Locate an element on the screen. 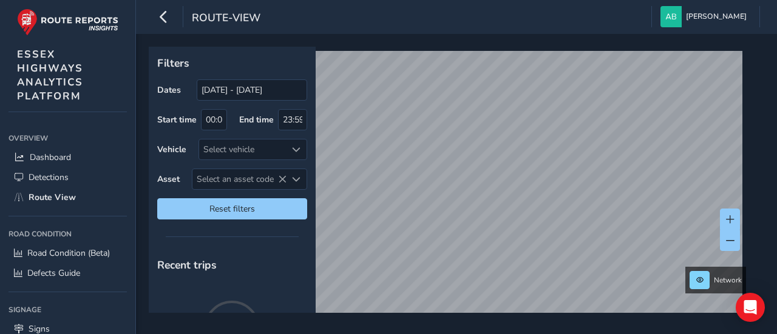 This screenshot has width=777, height=334. img: diamond-layout is located at coordinates (671, 16).